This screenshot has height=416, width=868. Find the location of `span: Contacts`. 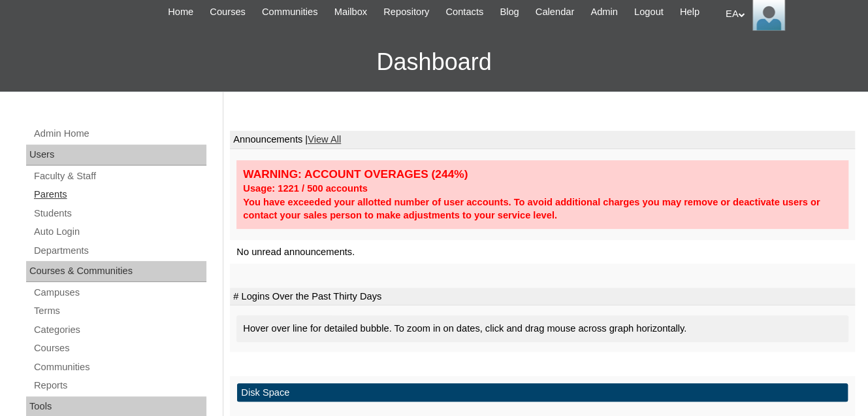

span: Contacts is located at coordinates (464, 12).